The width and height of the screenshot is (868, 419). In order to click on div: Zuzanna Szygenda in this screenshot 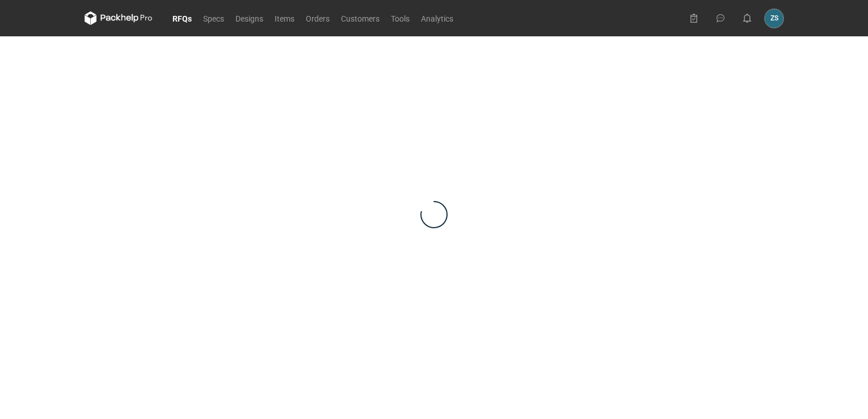, I will do `click(773, 18)`.